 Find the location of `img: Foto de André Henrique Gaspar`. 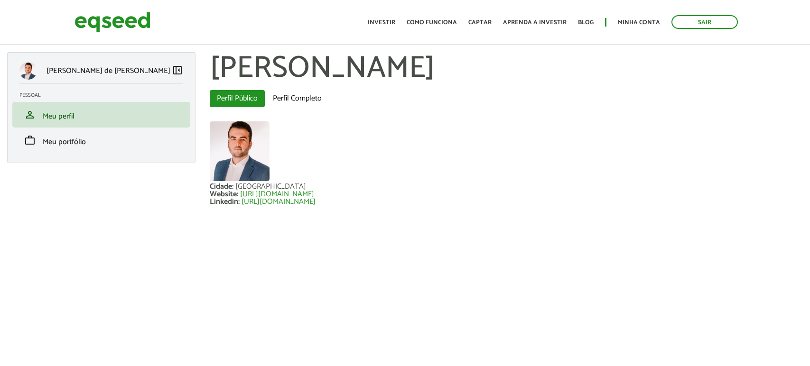

img: Foto de André Henrique Gaspar is located at coordinates (240, 151).